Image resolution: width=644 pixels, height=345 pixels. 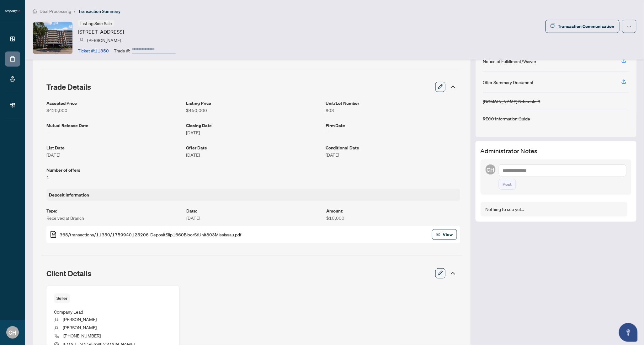 I want to click on span: Listing Side Sale, so click(x=96, y=23).